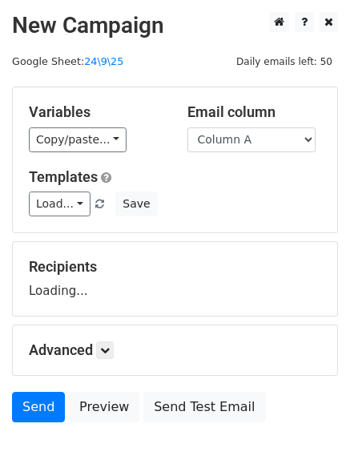 The height and width of the screenshot is (468, 350). What do you see at coordinates (175, 267) in the screenshot?
I see `h5: Recipients` at bounding box center [175, 267].